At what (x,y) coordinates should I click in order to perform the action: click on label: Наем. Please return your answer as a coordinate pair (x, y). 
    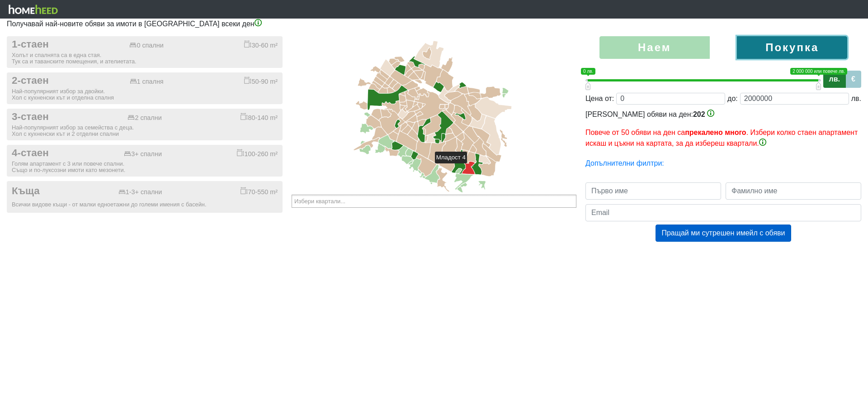
    Looking at the image, I should click on (654, 48).